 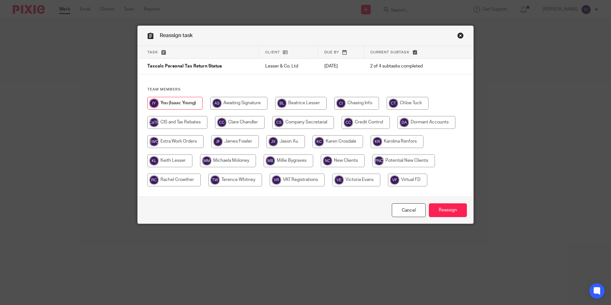 What do you see at coordinates (332, 52) in the screenshot?
I see `span: Due by` at bounding box center [332, 52].